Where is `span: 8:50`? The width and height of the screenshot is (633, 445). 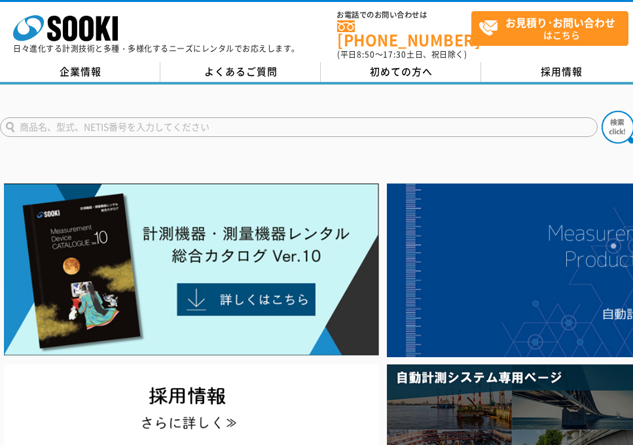 span: 8:50 is located at coordinates (366, 54).